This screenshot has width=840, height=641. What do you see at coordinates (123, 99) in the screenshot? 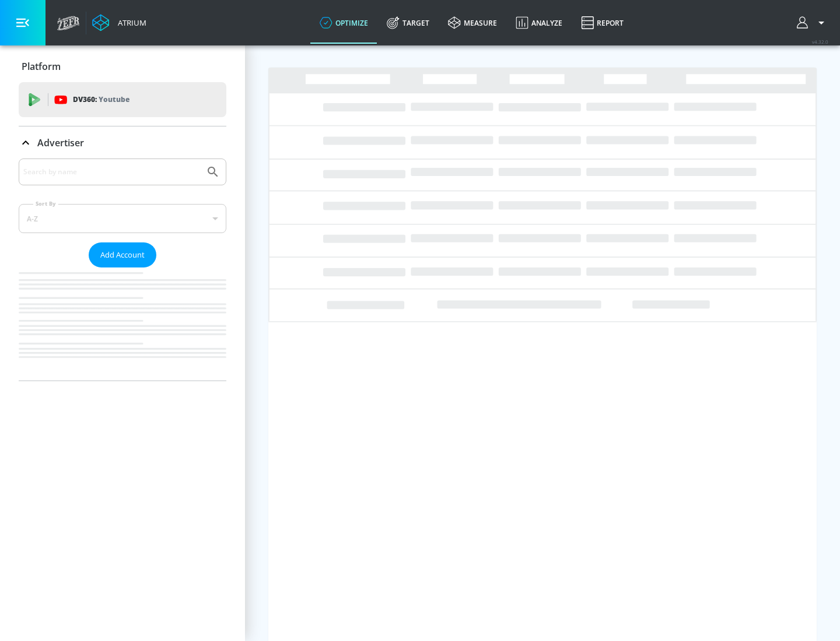
I see `div: DV360: Youtube` at bounding box center [123, 99].